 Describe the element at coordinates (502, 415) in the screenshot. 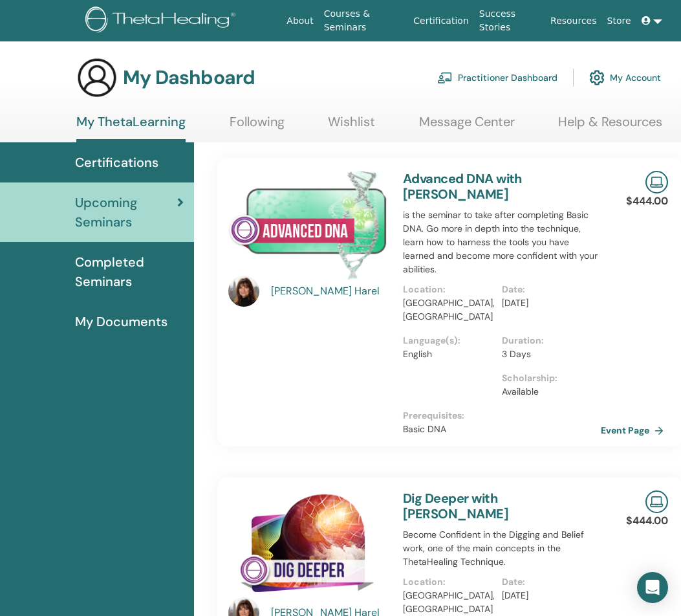

I see `p: Prerequisites :` at that location.